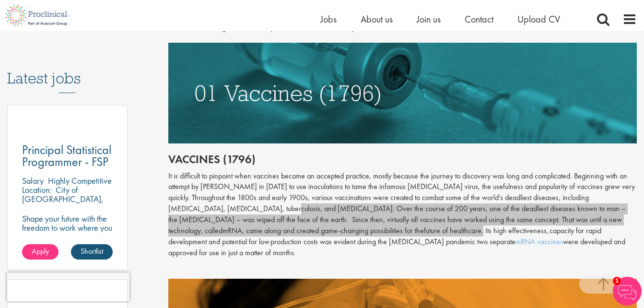 The image size is (644, 308). Describe the element at coordinates (627, 291) in the screenshot. I see `img: Chatbot` at that location.